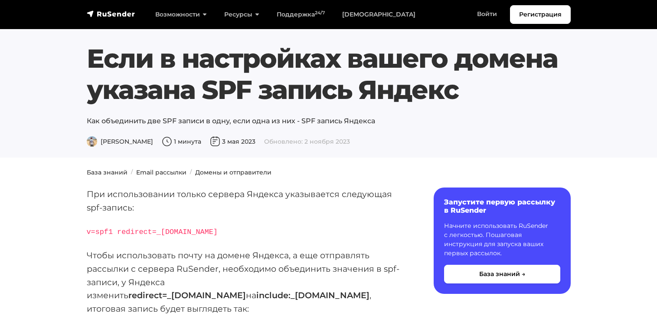 The height and width of the screenshot is (316, 657). Describe the element at coordinates (111, 14) in the screenshot. I see `img: RuSender` at that location.